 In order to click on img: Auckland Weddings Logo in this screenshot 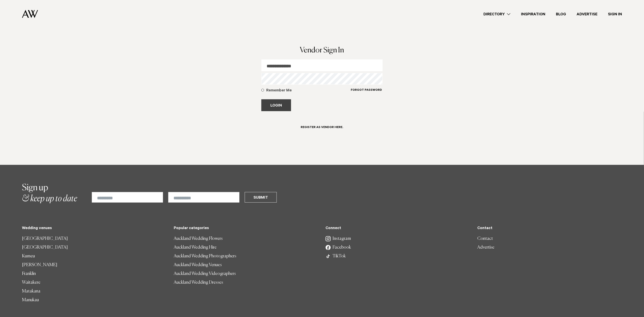, I will do `click(30, 14)`.